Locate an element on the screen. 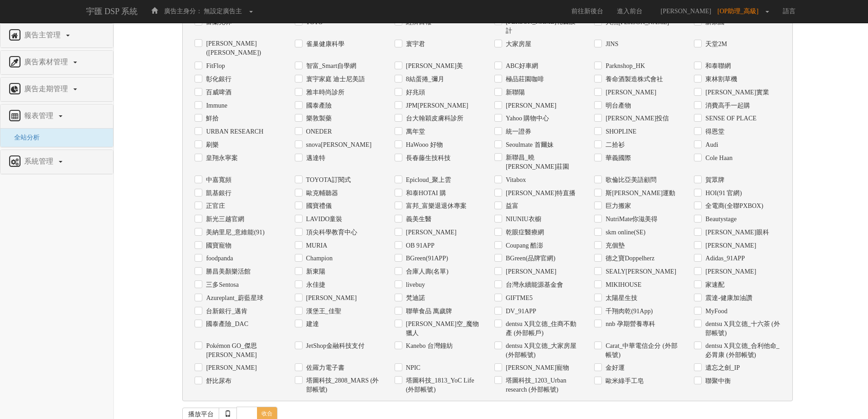 The height and width of the screenshot is (419, 868). label: 邁達特 is located at coordinates (314, 158).